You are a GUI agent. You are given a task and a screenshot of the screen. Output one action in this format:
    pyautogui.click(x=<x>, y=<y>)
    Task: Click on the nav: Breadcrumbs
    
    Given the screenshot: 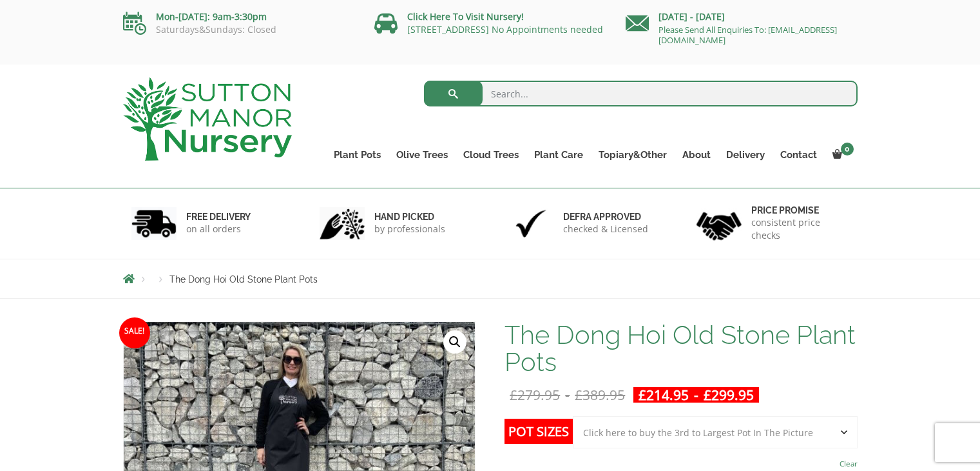 What is the action you would take?
    pyautogui.click(x=491, y=278)
    